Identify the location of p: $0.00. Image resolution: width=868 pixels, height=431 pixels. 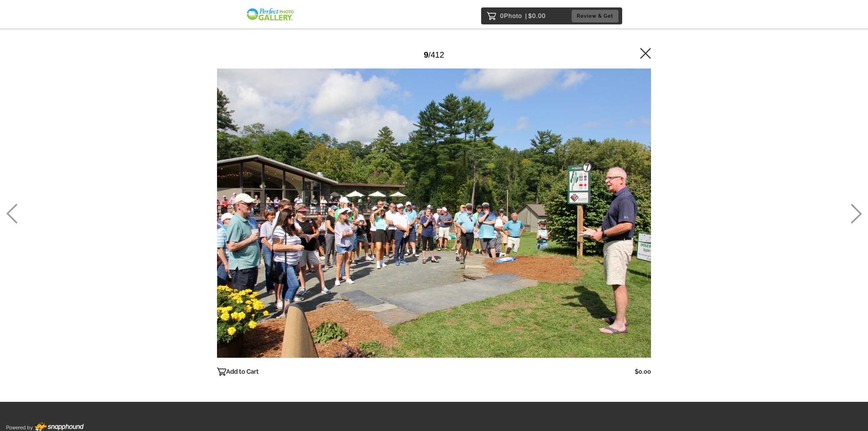
(643, 372).